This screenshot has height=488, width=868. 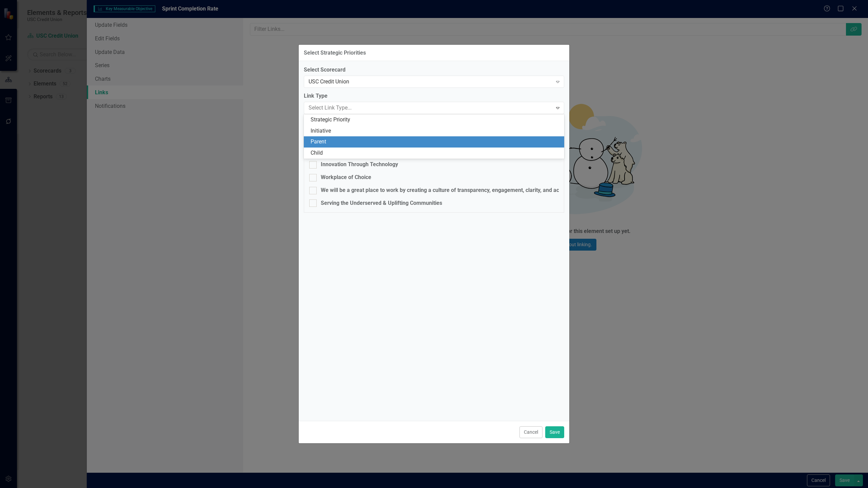 What do you see at coordinates (435, 153) in the screenshot?
I see `div: Child` at bounding box center [435, 153].